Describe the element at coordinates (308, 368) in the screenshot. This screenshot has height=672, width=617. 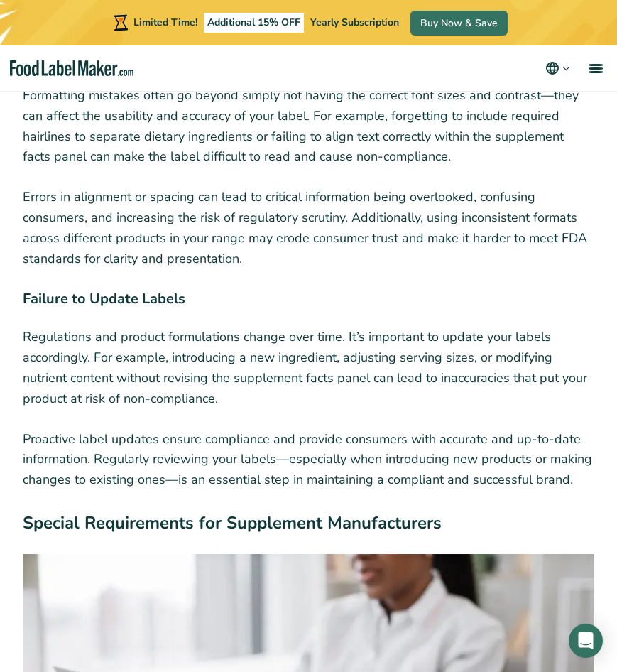
I see `p: Regulations and product formulations change over time. It’s important to update your labels accor...` at that location.